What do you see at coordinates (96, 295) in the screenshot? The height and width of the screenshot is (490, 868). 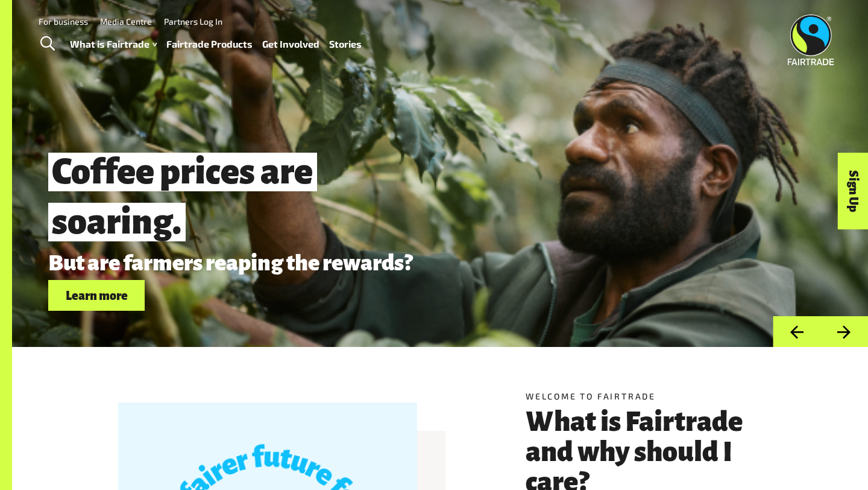 I see `a: Learn more` at bounding box center [96, 295].